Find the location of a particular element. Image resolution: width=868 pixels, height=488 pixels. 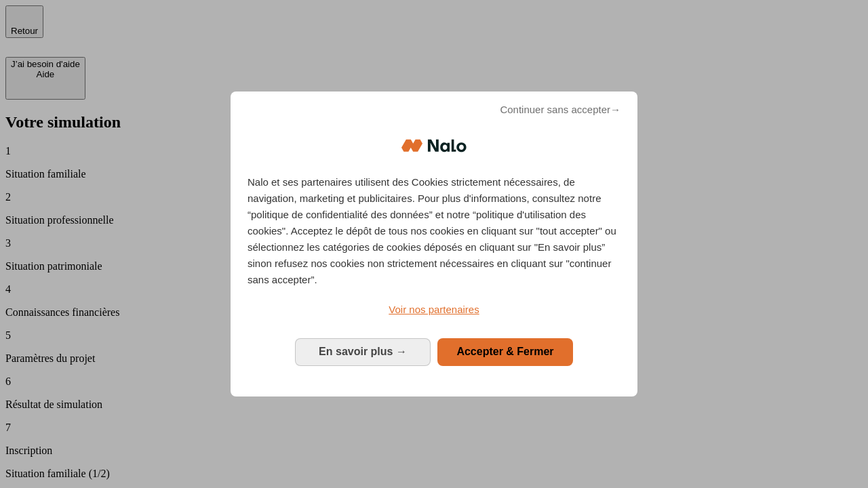

p: Nalo et ses partenaires utilisent des Cookies strictement nécessaires, de navigation, marketing e... is located at coordinates (434, 231).